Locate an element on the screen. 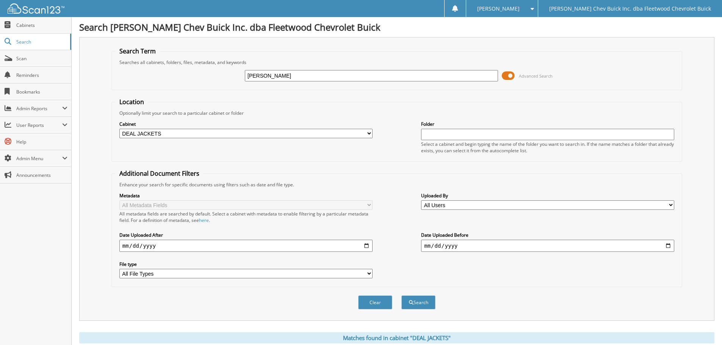 The height and width of the screenshot is (345, 722). label: Uploaded By is located at coordinates (548, 196).